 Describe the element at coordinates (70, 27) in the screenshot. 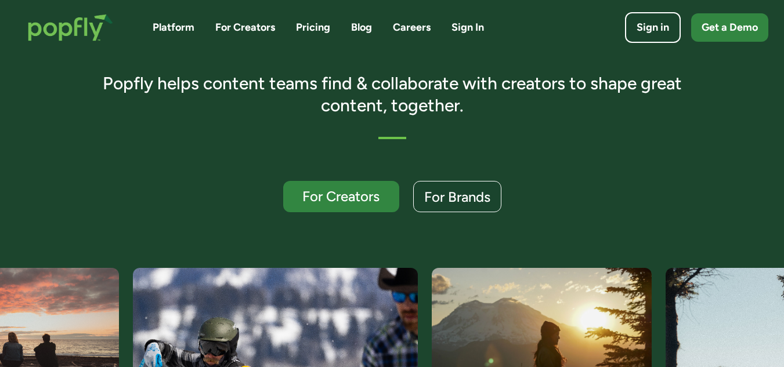

I see `a: home` at that location.